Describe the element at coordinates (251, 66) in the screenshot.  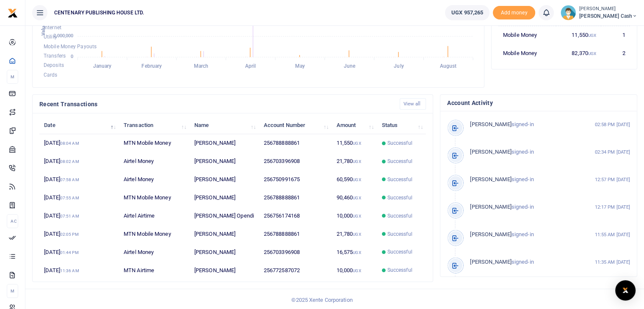
I see `tspan: April` at that location.